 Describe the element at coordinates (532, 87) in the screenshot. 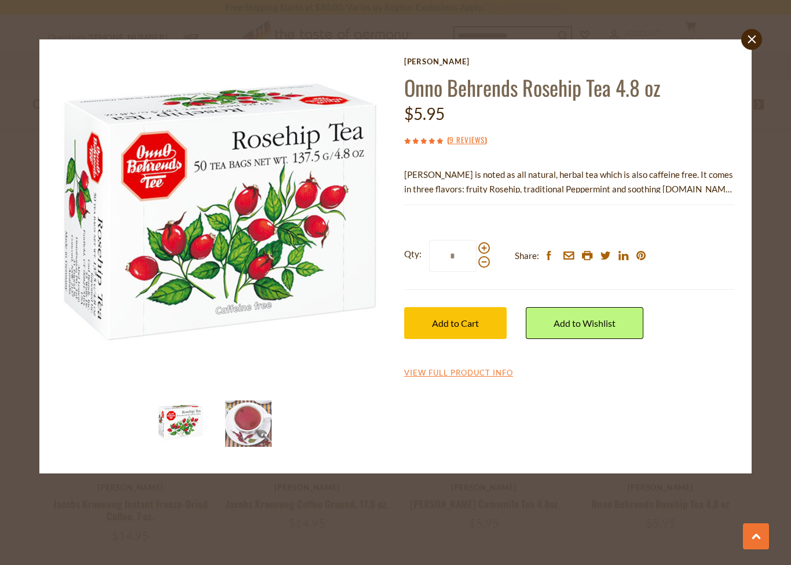

I see `a: Onno Behrends Rosehip Tea 4.8 oz` at that location.